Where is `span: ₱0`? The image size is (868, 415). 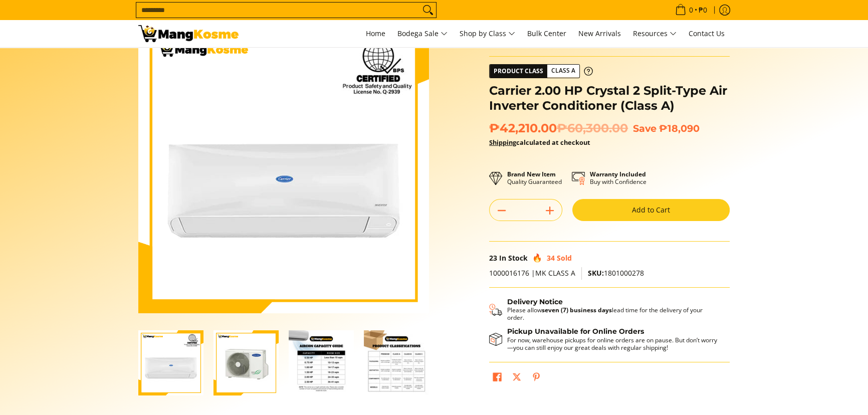 span: ₱0 is located at coordinates (703, 10).